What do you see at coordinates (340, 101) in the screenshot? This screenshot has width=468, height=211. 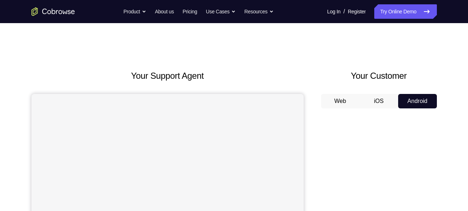 I see `button: Web` at bounding box center [340, 101].